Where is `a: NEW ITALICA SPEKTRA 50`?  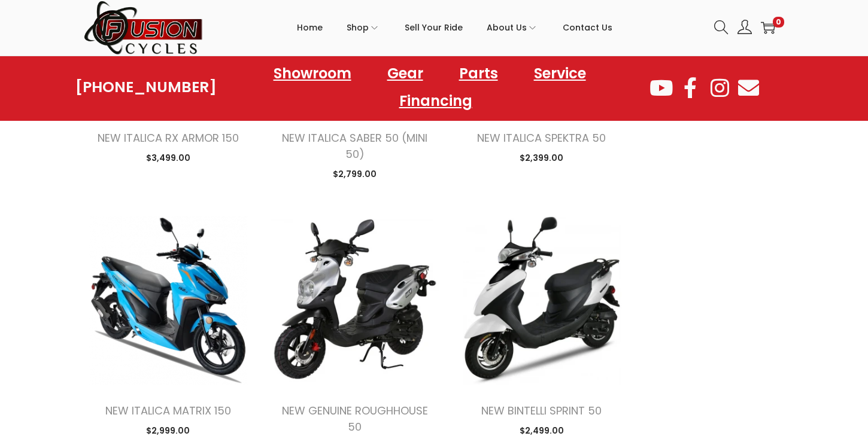
a: NEW ITALICA SPEKTRA 50 is located at coordinates (541, 138).